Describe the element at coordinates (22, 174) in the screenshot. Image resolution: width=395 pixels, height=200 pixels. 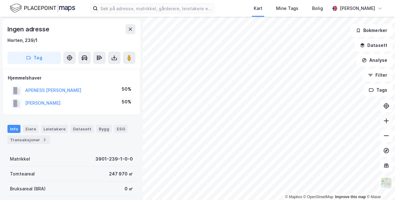
I see `div: Tomteareal` at that location.